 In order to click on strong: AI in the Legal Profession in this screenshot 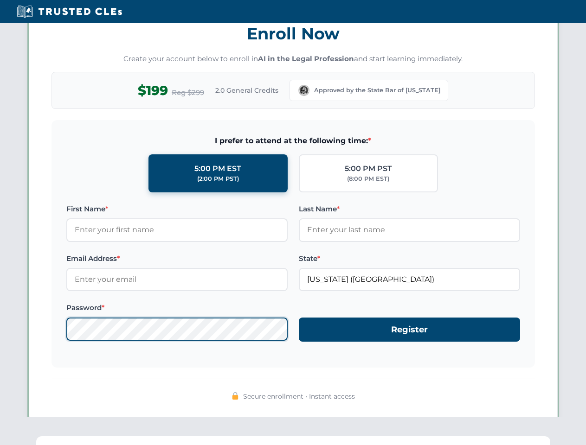, I will do `click(306, 58)`.